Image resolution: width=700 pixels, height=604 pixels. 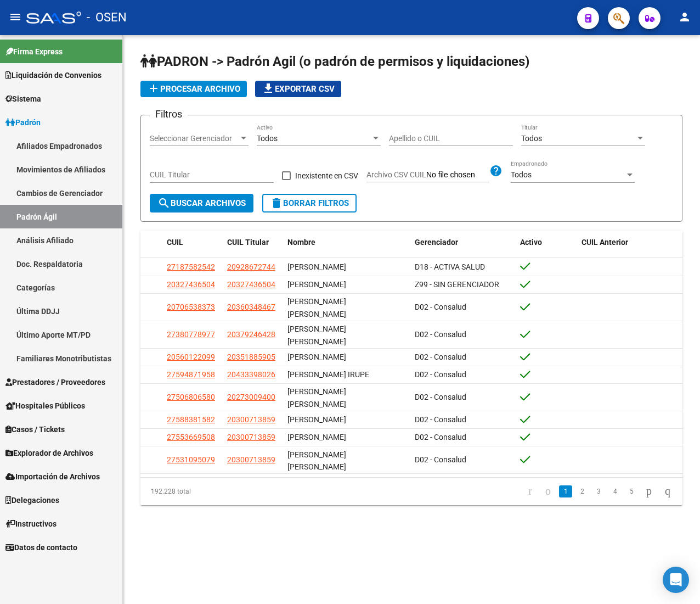 What do you see at coordinates (630, 242) in the screenshot?
I see `datatable-header-cell: CUIL Anterior` at bounding box center [630, 242].